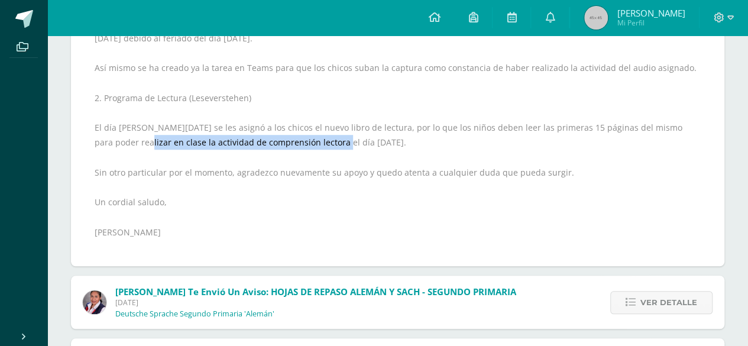 The height and width of the screenshot is (346, 748). I want to click on span: Mi Perfil, so click(651, 22).